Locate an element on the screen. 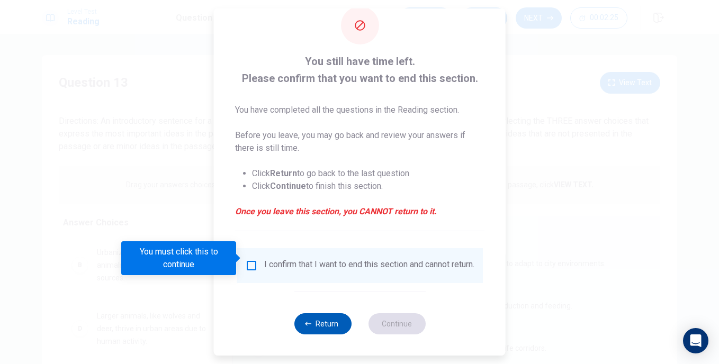 The height and width of the screenshot is (364, 719). div: Open Intercom Messenger is located at coordinates (696, 341).